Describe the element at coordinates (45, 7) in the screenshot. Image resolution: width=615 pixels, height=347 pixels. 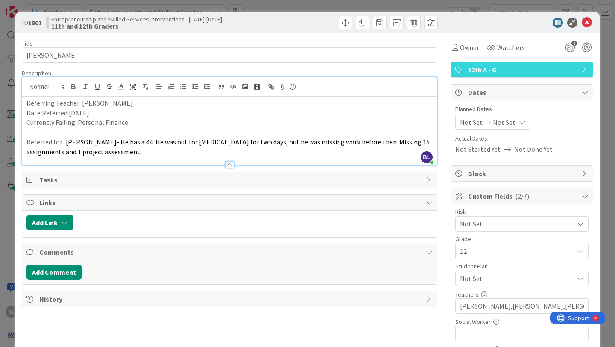
I see `div: 4` at that location.